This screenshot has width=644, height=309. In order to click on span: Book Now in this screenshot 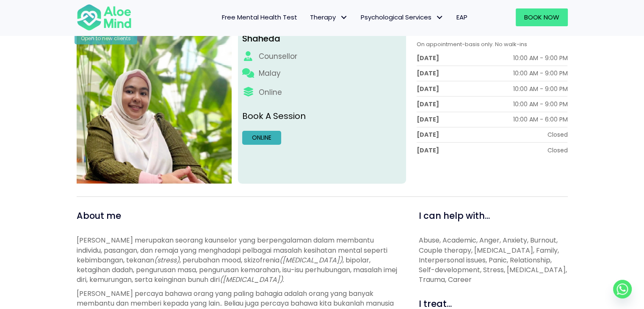, I will do `click(542, 17)`.